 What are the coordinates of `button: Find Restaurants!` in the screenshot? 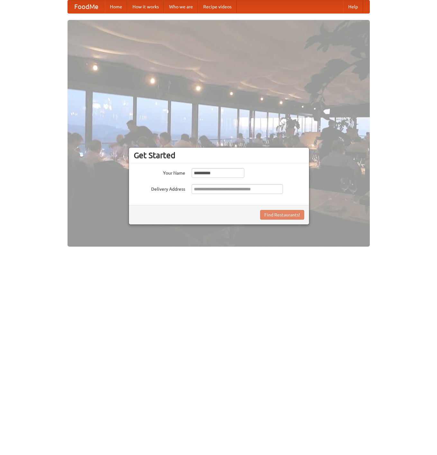 It's located at (282, 215).